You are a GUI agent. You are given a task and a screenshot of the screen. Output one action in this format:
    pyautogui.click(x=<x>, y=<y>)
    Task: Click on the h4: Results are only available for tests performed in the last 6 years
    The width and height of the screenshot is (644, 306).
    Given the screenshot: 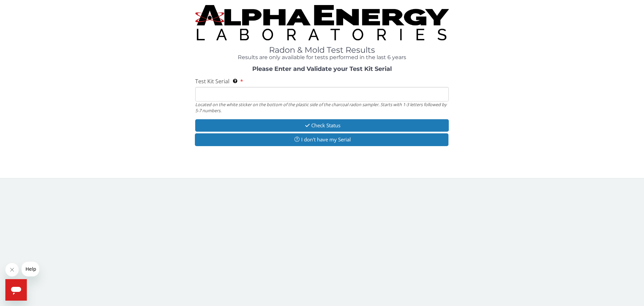 What is the action you would take?
    pyautogui.click(x=322, y=57)
    